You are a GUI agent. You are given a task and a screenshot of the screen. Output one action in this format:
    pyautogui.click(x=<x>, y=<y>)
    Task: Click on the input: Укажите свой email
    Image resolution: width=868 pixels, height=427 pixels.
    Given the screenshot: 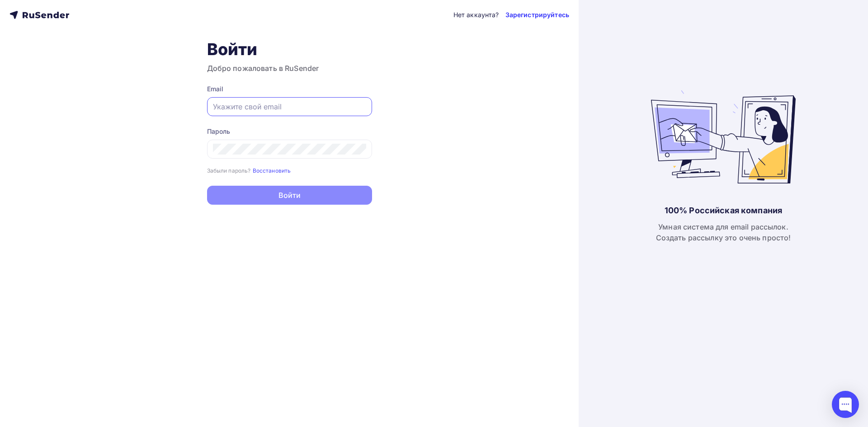 What is the action you would take?
    pyautogui.click(x=289, y=107)
    